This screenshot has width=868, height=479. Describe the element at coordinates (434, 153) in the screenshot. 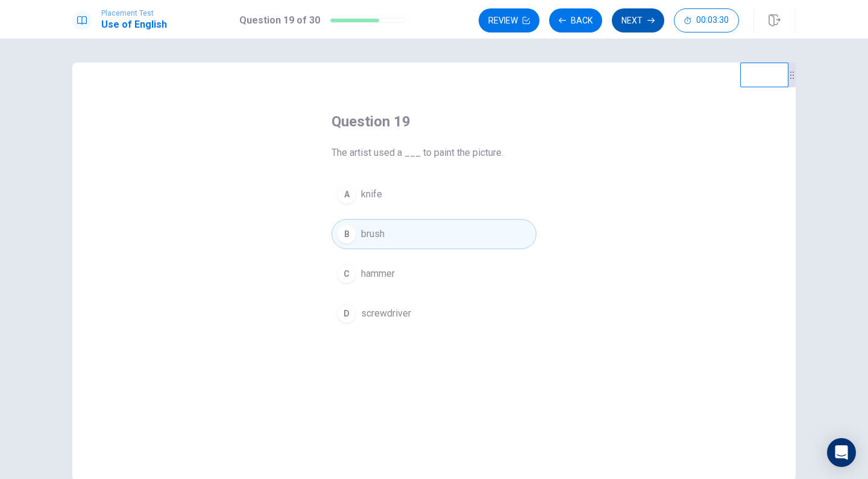

I see `span: The artist used a ___ to paint the picture.` at that location.